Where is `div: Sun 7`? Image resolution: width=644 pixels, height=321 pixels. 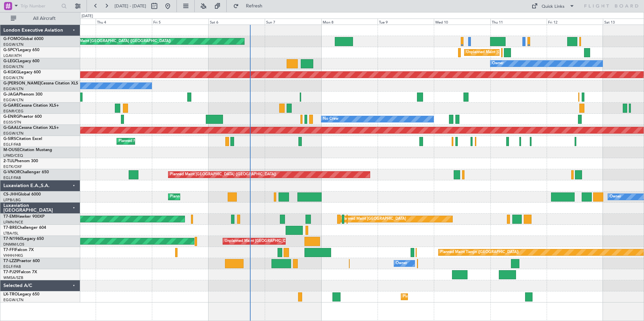 div: Sun 7 is located at coordinates (293, 22).